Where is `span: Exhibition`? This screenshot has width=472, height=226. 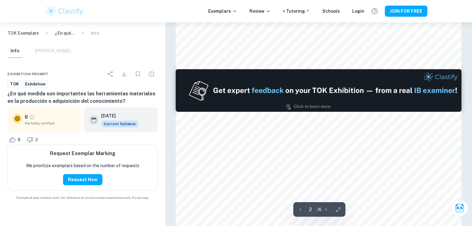
span: Exhibition is located at coordinates (35, 84).